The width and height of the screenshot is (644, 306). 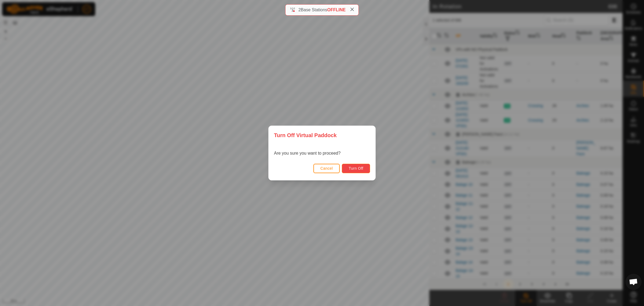 What do you see at coordinates (633, 282) in the screenshot?
I see `a: Open chat` at bounding box center [633, 282].